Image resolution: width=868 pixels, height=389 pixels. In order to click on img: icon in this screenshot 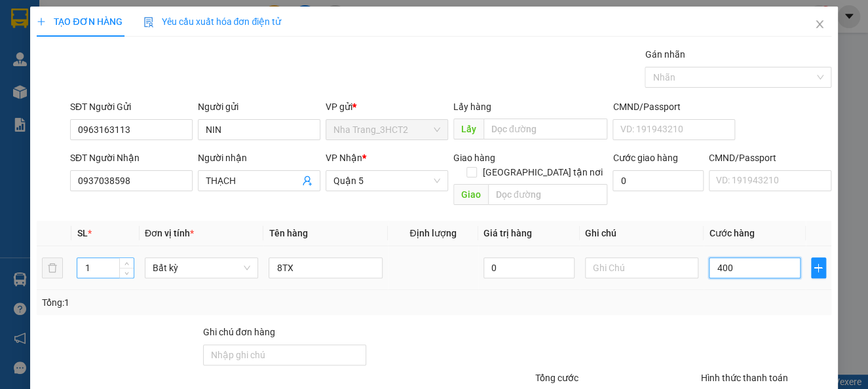, I will do `click(149, 22)`.